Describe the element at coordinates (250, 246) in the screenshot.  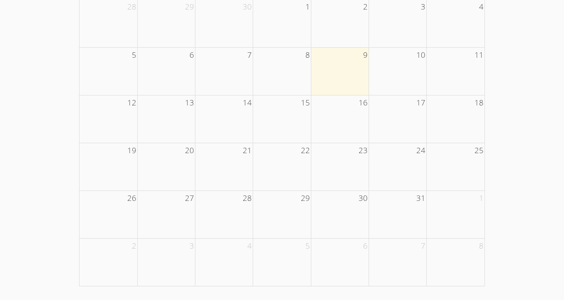
I see `span: 4` at that location.